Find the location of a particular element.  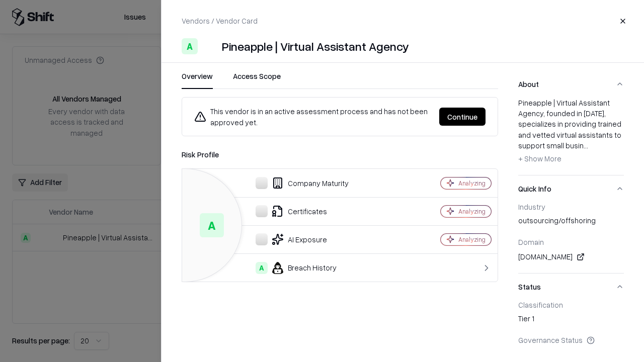

button: Access Scope is located at coordinates (257, 80).